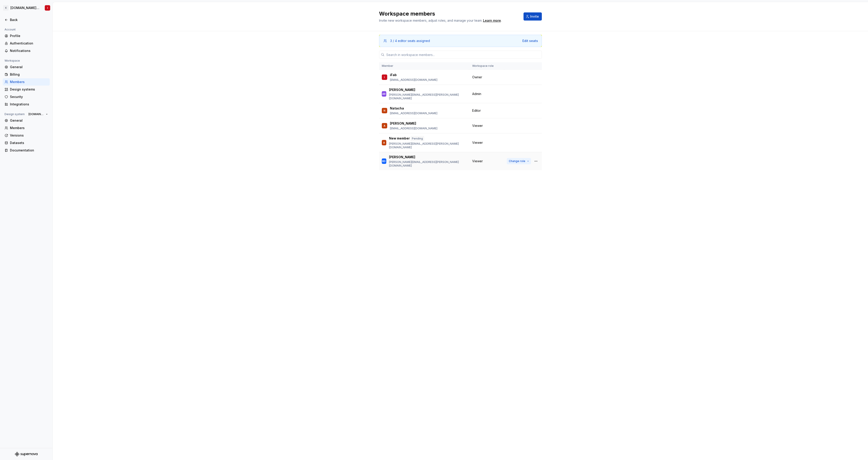  I want to click on div: BD, so click(383, 162).